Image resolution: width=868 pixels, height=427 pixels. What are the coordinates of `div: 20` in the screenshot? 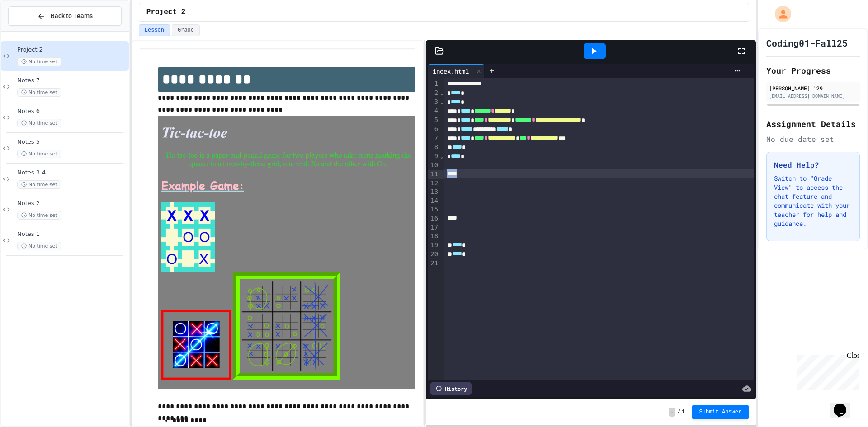 It's located at (434, 255).